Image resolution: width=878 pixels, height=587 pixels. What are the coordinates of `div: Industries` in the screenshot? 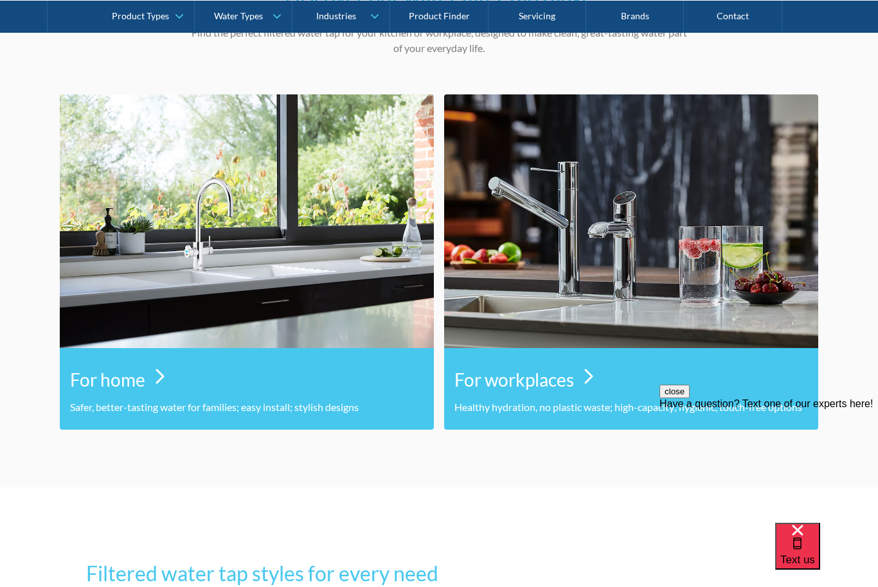 It's located at (336, 15).